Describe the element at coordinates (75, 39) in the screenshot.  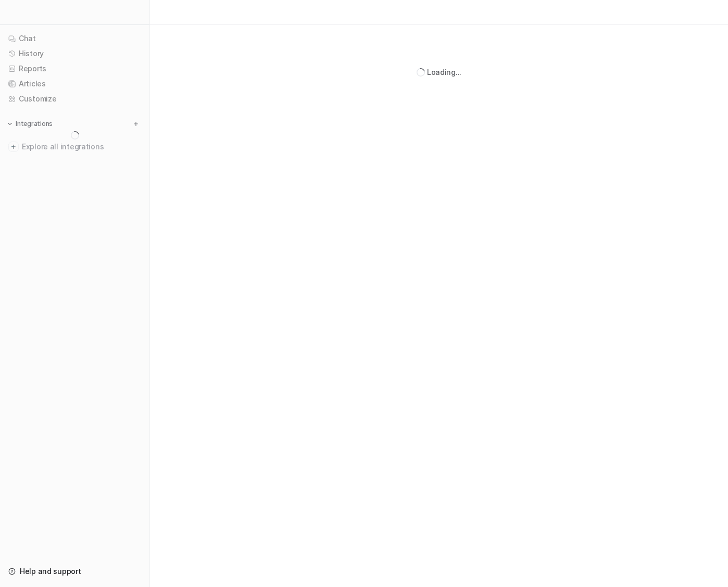
I see `a: Chat` at that location.